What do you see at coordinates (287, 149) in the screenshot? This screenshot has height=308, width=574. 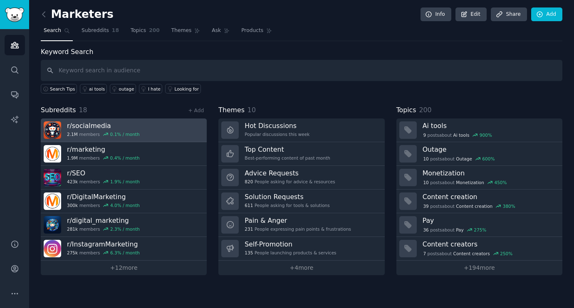 I see `h3: Top Content` at bounding box center [287, 149].